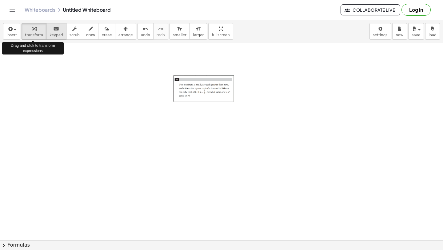 The width and height of the screenshot is (443, 250). I want to click on span: insert, so click(12, 35).